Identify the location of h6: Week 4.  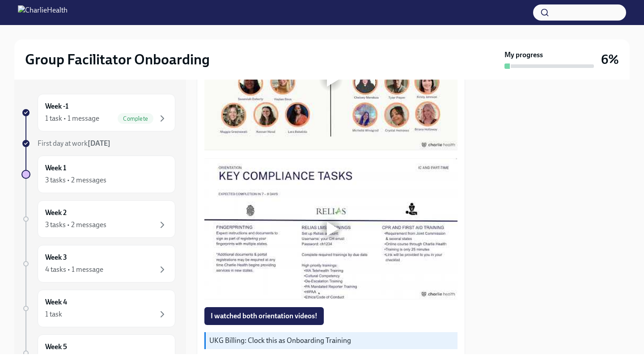
(56, 302).